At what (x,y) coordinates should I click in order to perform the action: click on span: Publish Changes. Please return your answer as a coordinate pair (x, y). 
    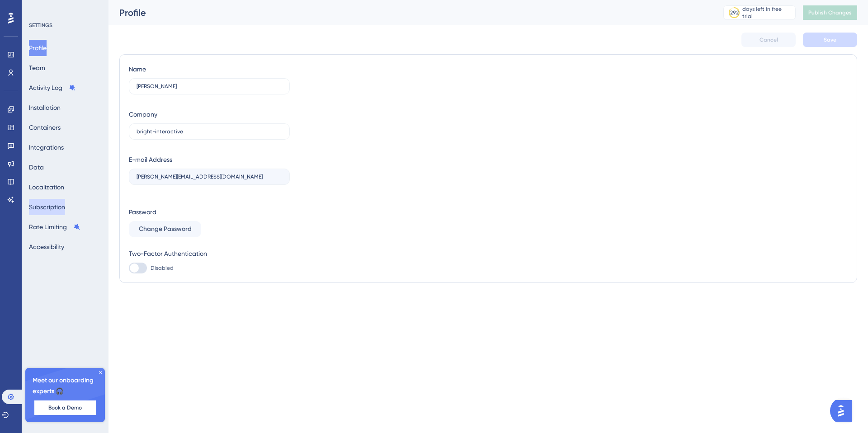
    Looking at the image, I should click on (831, 13).